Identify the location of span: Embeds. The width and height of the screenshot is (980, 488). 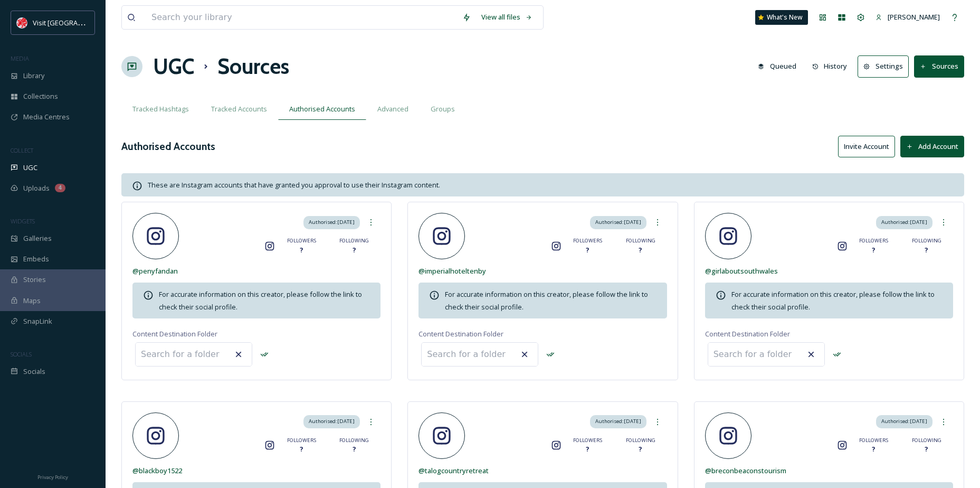
(36, 259).